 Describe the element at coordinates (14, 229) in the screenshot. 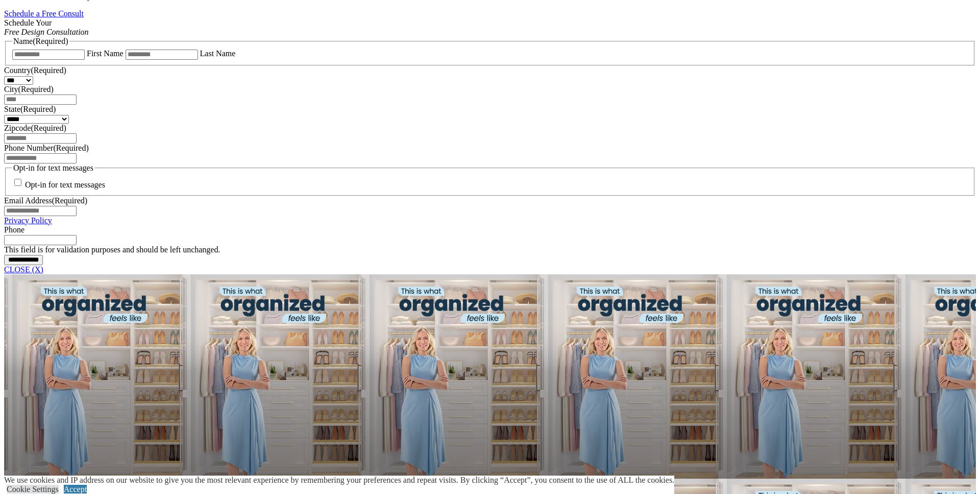

I see `label: Phone` at that location.